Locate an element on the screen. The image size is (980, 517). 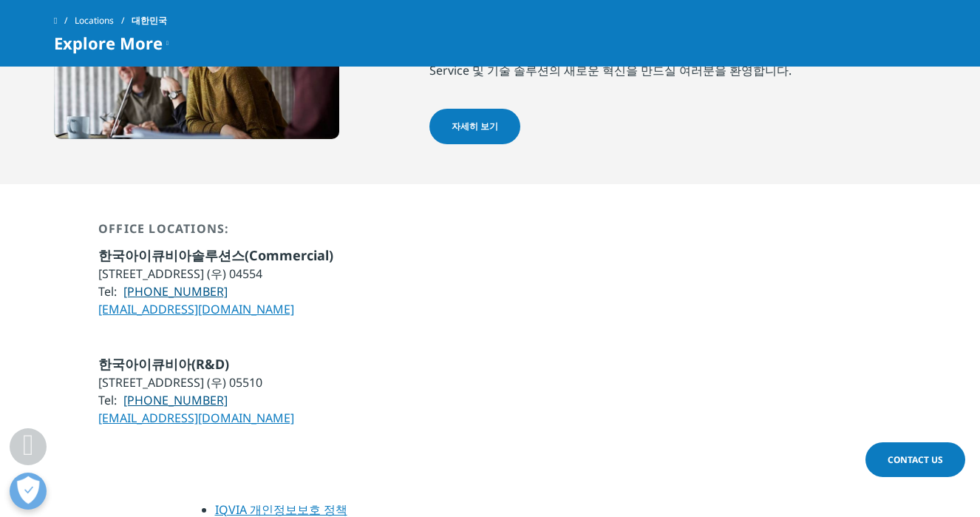
span: 대한민국 is located at coordinates (149, 21).